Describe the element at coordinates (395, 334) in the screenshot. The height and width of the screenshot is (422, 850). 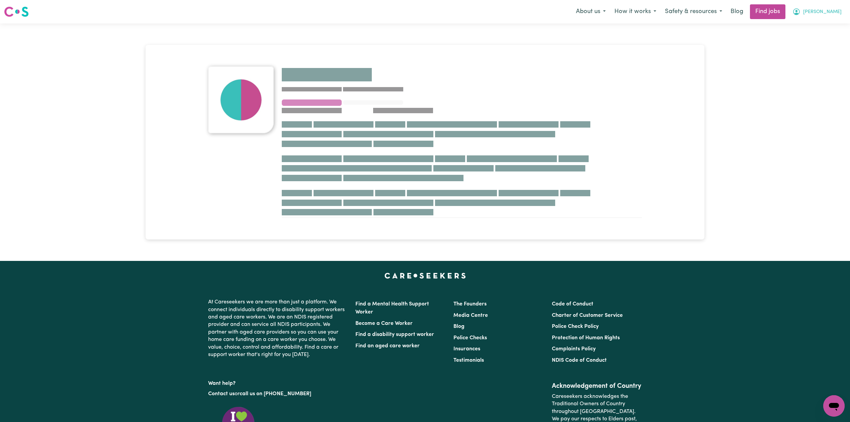
I see `a: Find a disability support worker` at that location.